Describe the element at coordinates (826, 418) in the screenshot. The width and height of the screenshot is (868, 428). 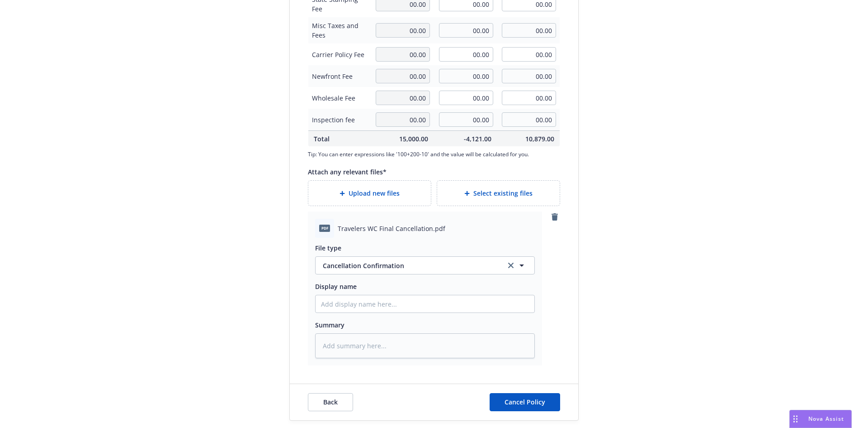
I see `span: Nova Assist` at that location.